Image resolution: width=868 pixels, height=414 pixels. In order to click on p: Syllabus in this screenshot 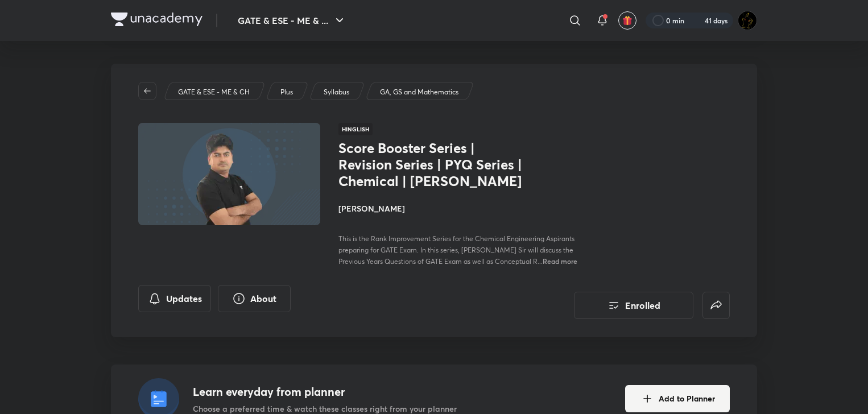, I will do `click(336, 92)`.